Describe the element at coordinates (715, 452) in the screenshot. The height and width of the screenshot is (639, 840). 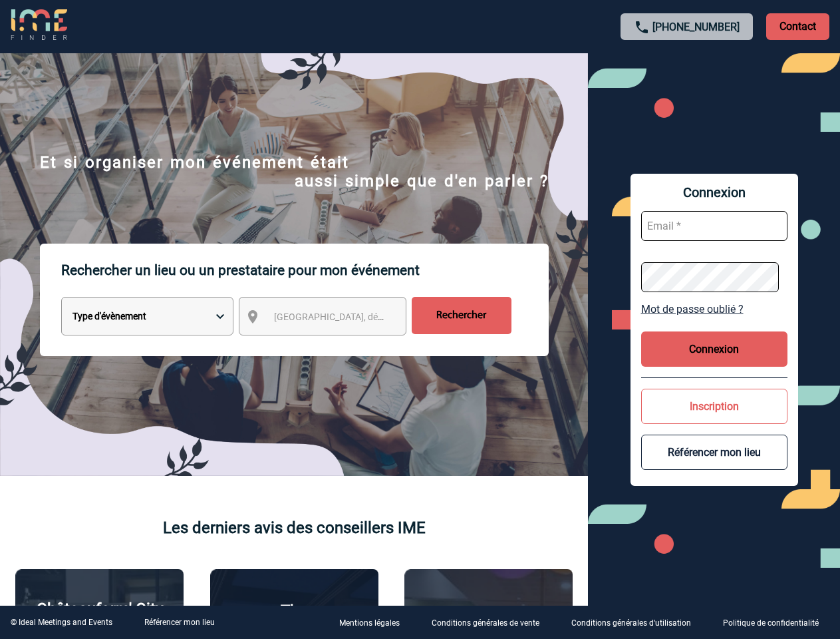
I see `button: Référencer mon lieu` at that location.